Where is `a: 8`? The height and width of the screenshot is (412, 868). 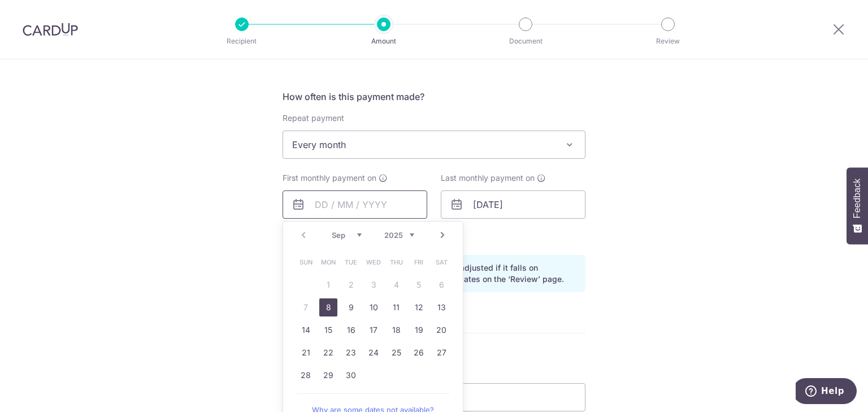 a: 8 is located at coordinates (329, 307).